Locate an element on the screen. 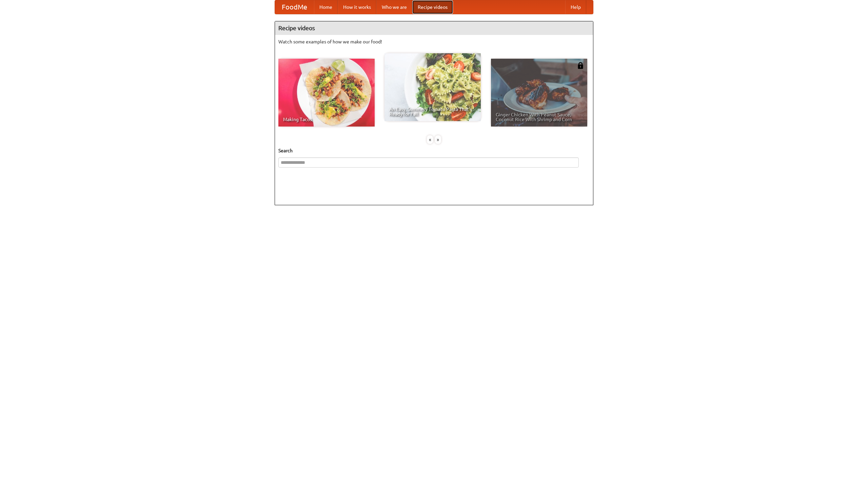 The height and width of the screenshot is (480, 868). a: Home is located at coordinates (326, 7).